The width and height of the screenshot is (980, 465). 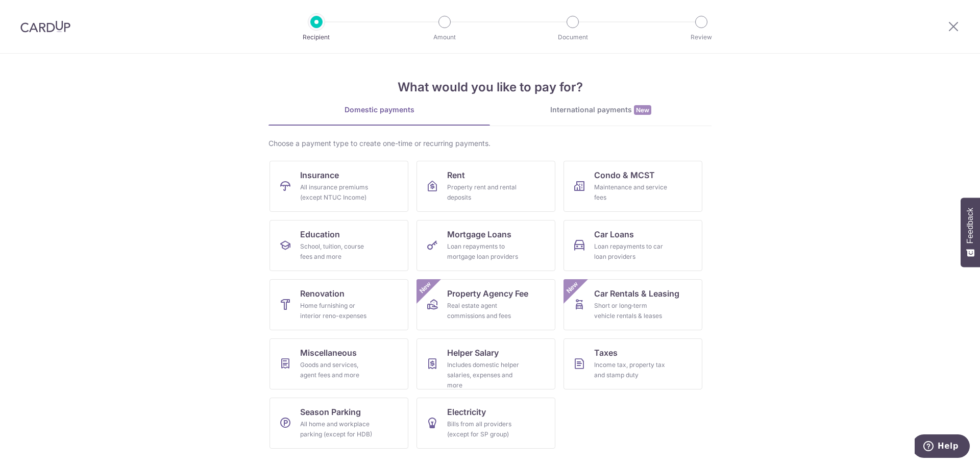 What do you see at coordinates (444, 37) in the screenshot?
I see `p: Amount` at bounding box center [444, 37].